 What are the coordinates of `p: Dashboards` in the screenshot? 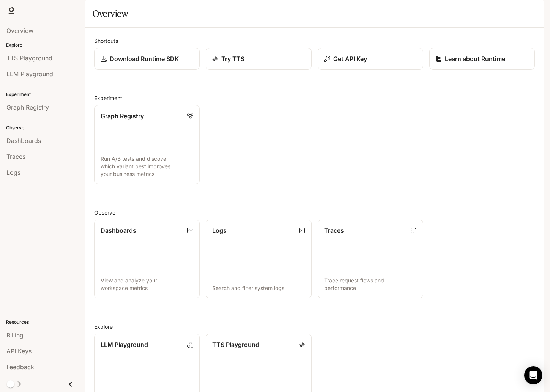 It's located at (118, 230).